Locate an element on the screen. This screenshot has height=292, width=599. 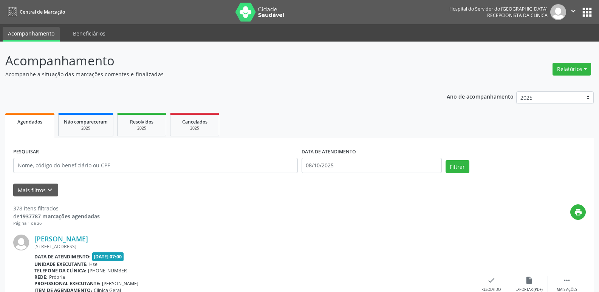
i: print is located at coordinates (578, 212).